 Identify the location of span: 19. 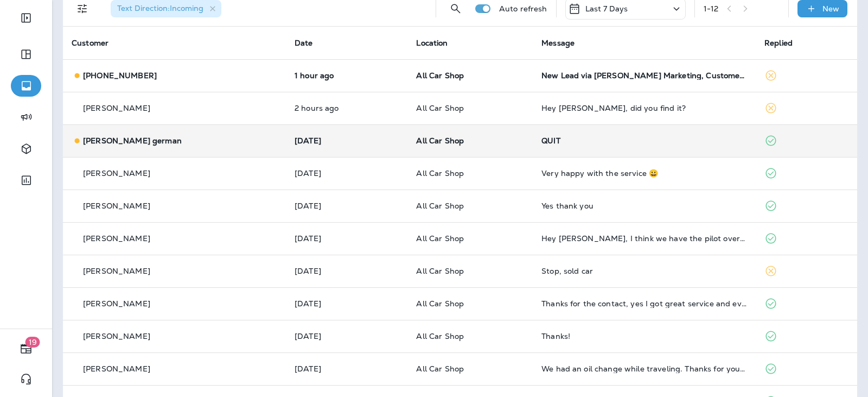
(33, 342).